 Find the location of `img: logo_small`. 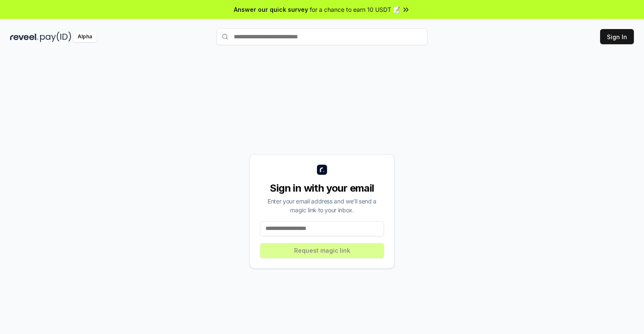

img: logo_small is located at coordinates (322, 170).